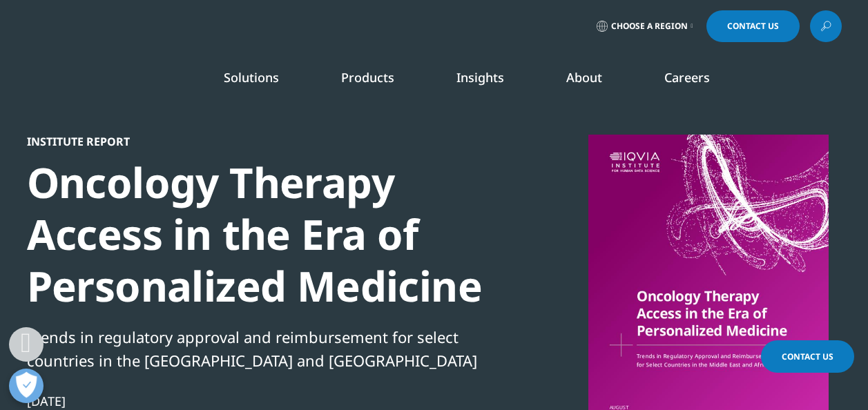 The image size is (868, 410). Describe the element at coordinates (252, 77) in the screenshot. I see `a: Solutions` at that location.